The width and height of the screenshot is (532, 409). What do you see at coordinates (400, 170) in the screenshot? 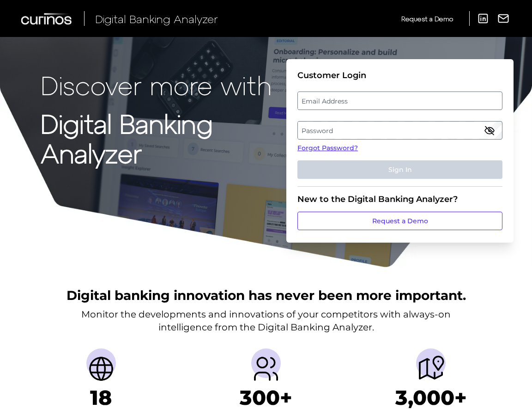
I see `button: Sign In` at bounding box center [400, 170].